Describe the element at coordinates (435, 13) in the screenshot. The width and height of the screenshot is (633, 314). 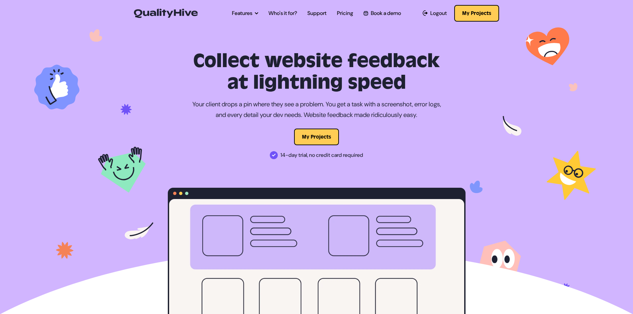
I see `a: Logout` at that location.